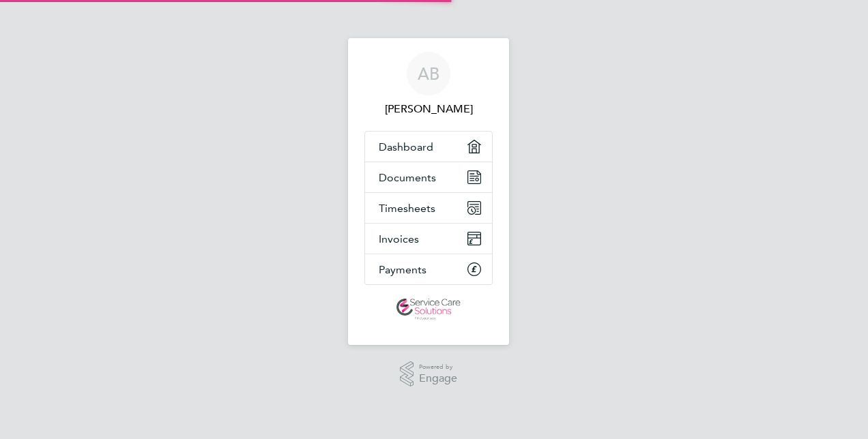  I want to click on nav: Main navigation, so click(429, 192).